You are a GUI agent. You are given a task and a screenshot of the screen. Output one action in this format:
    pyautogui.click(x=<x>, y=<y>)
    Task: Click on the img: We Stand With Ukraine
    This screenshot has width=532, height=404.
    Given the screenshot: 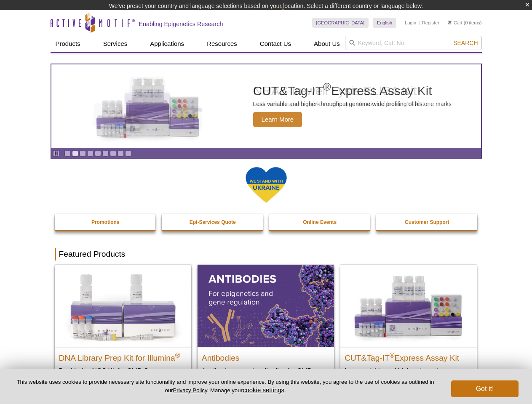 What is the action you would take?
    pyautogui.click(x=266, y=185)
    